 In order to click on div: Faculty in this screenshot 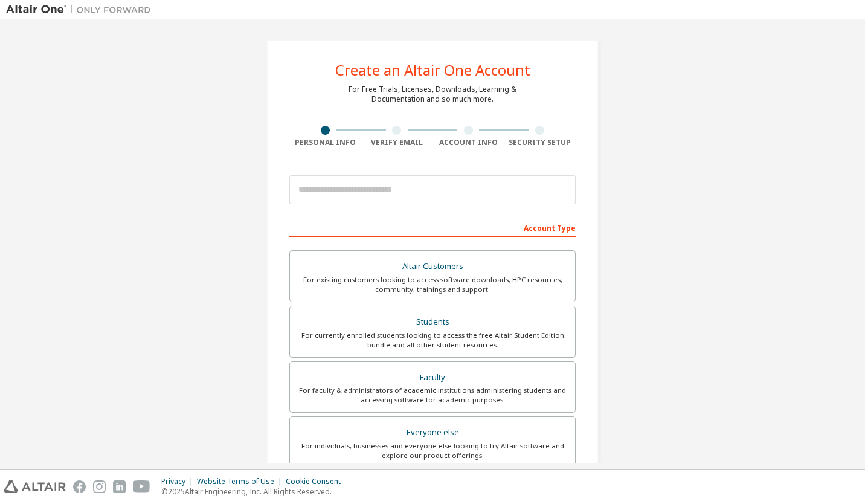, I will do `click(433, 377)`.